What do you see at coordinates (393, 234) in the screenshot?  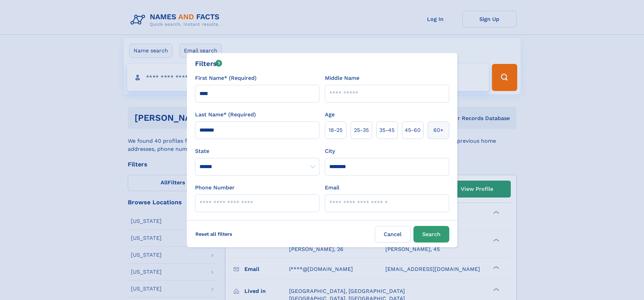 I see `label: Cancel` at bounding box center [393, 234].